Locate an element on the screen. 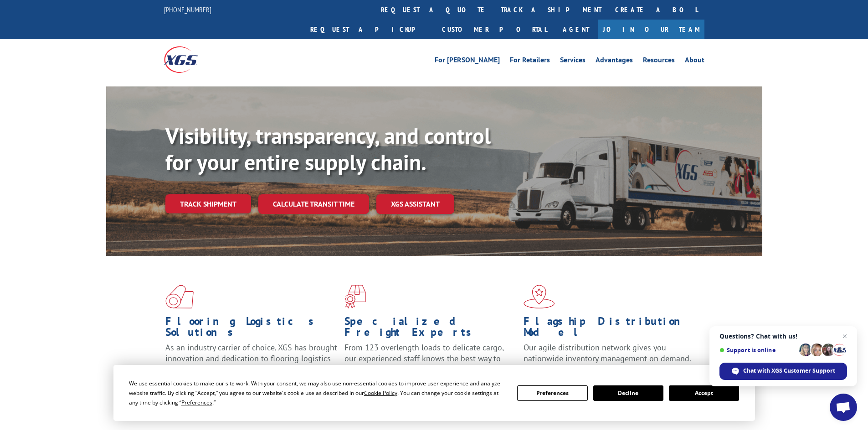 The height and width of the screenshot is (430, 868). button: Decline is located at coordinates (629, 394).